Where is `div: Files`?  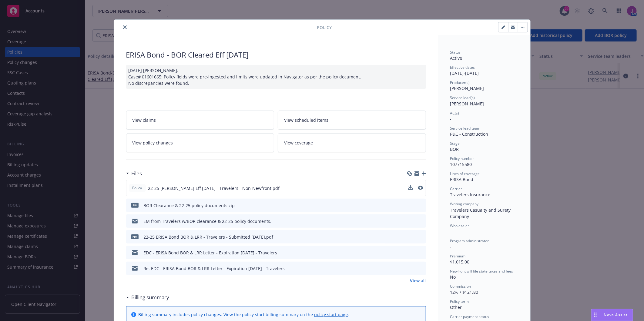 div: Files is located at coordinates (134, 173).